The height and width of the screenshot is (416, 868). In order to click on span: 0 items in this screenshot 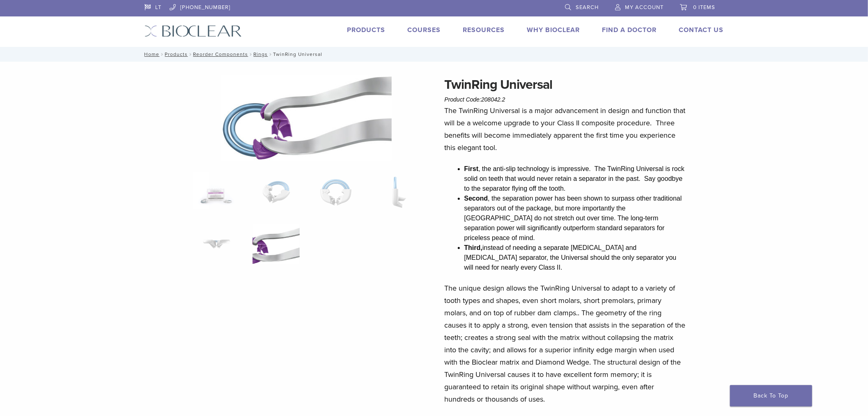, I will do `click(705, 7)`.